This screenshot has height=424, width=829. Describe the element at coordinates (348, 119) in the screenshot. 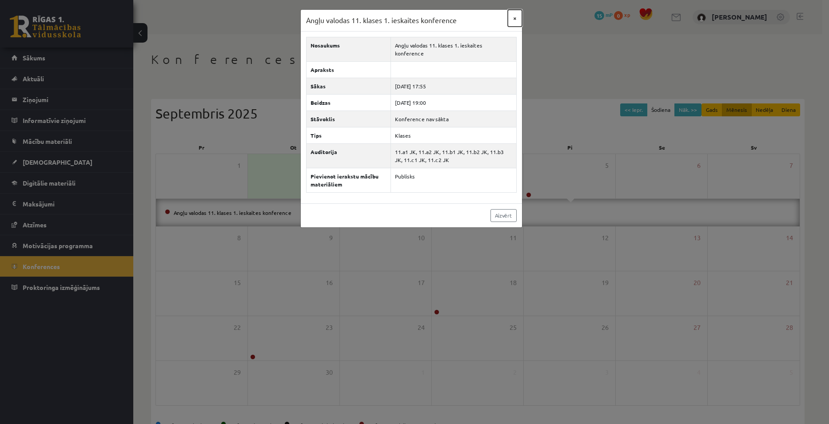

I see `th: Stāvoklis` at that location.